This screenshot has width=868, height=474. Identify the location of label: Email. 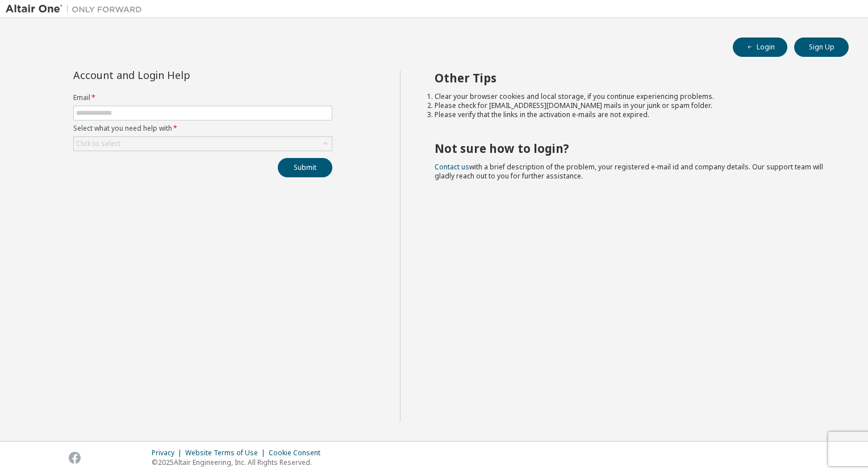
(203, 98).